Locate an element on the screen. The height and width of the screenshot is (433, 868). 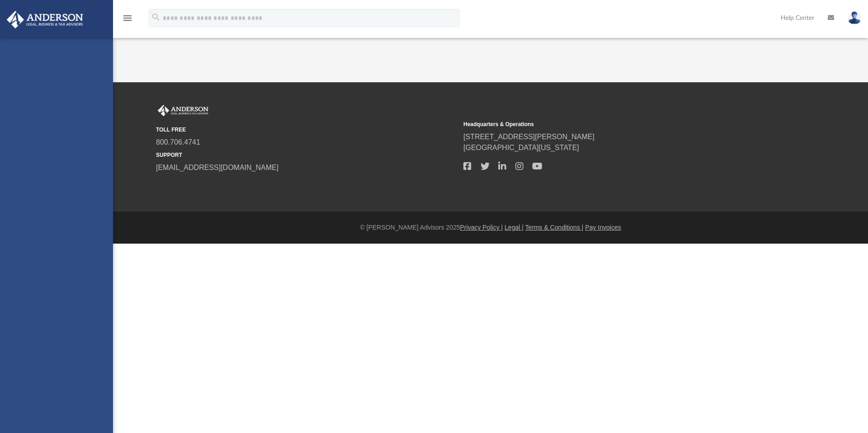
a: Terms & Conditions | is located at coordinates (554, 227).